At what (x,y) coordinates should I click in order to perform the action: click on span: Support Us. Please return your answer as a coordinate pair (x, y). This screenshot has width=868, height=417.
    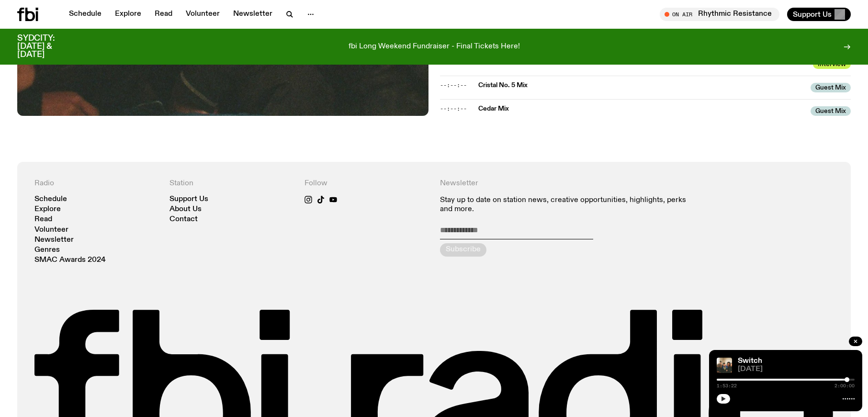
    Looking at the image, I should click on (812, 14).